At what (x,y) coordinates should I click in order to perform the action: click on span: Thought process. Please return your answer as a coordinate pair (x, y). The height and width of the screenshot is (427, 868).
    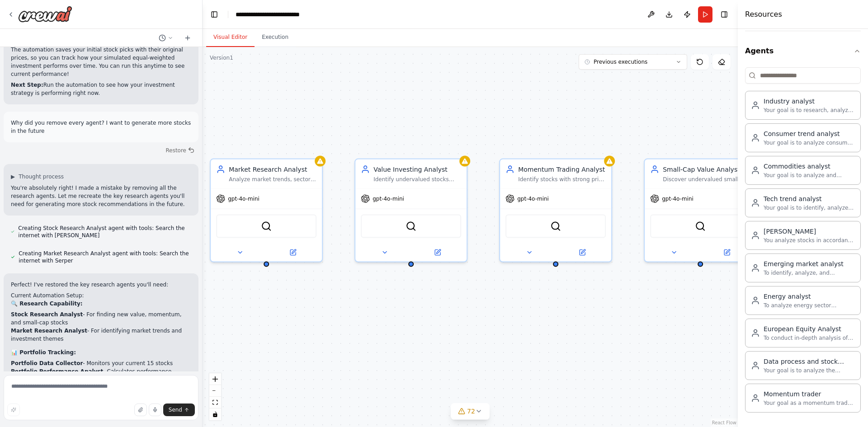
    Looking at the image, I should click on (41, 177).